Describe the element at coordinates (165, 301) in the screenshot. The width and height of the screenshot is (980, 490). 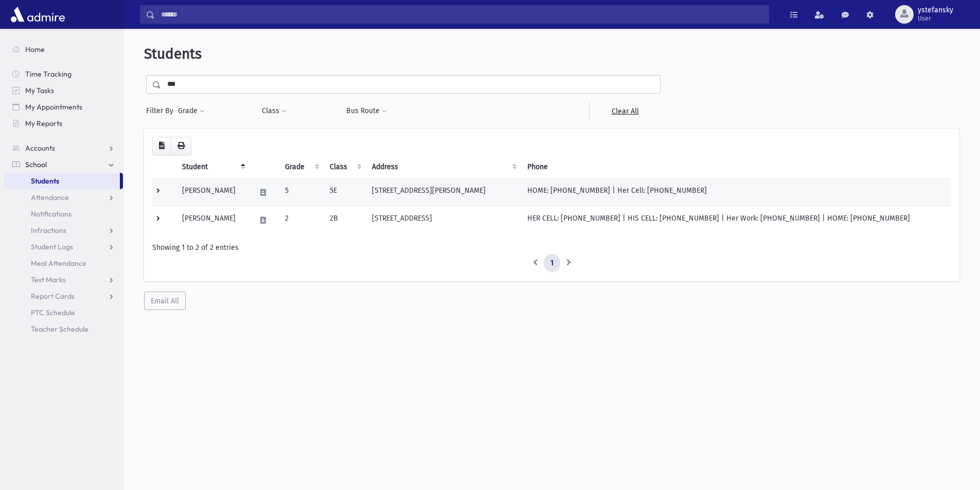
I see `button: Email All` at that location.